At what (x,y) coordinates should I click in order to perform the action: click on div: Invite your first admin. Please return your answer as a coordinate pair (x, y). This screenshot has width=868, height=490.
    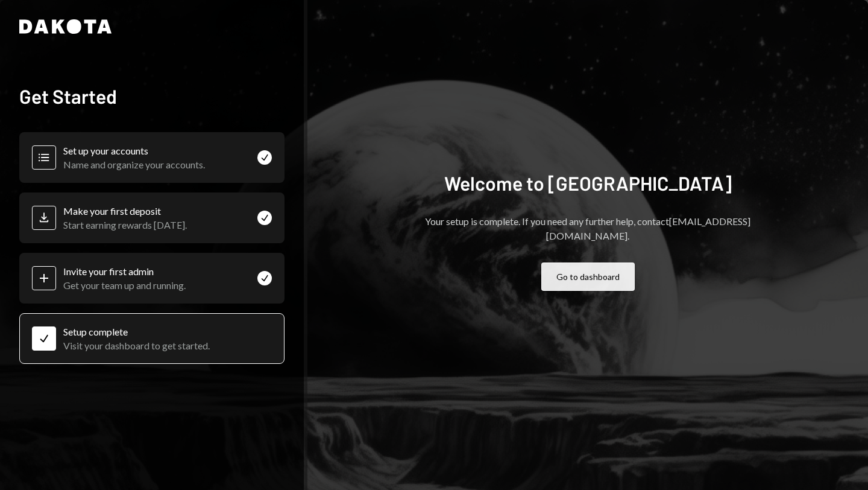
    Looking at the image, I should click on (124, 271).